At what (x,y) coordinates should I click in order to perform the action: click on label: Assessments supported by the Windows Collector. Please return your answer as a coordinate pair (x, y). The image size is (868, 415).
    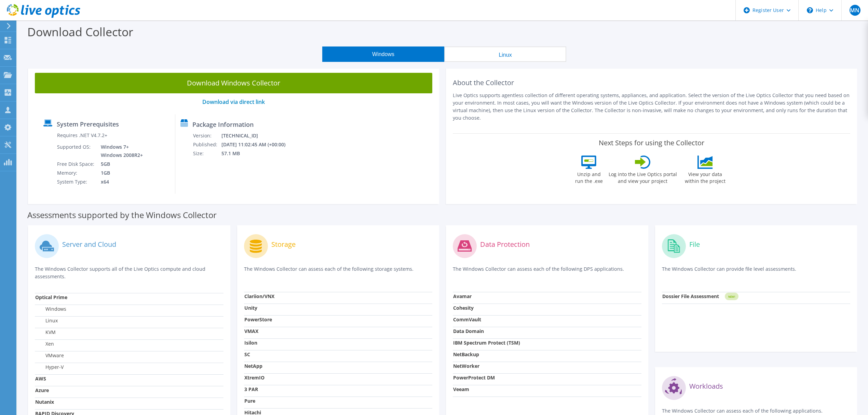
    Looking at the image, I should click on (122, 215).